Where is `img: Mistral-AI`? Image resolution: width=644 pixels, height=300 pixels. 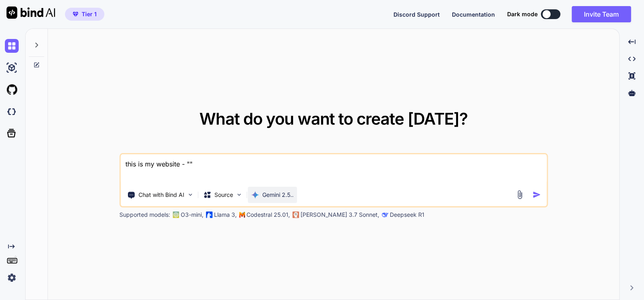
img: Mistral-AI is located at coordinates (242, 215).